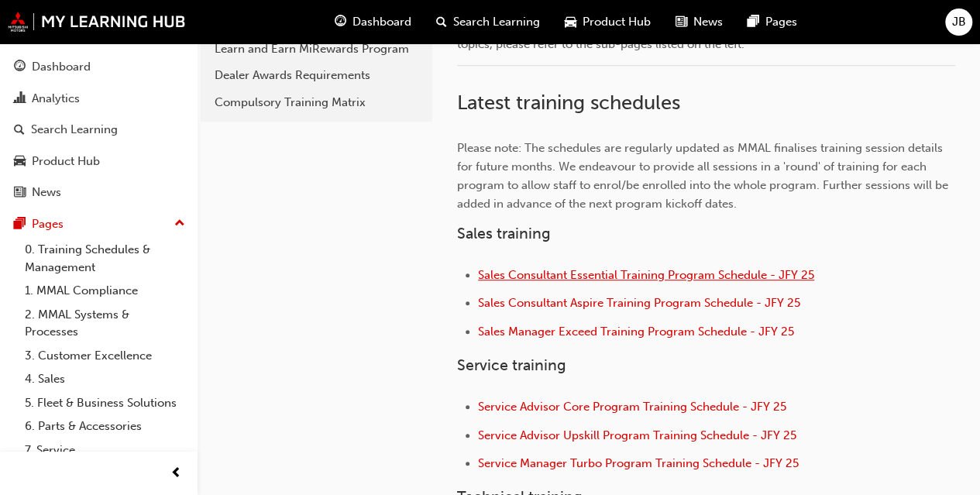 The width and height of the screenshot is (980, 495). I want to click on a: mmal, so click(97, 22).